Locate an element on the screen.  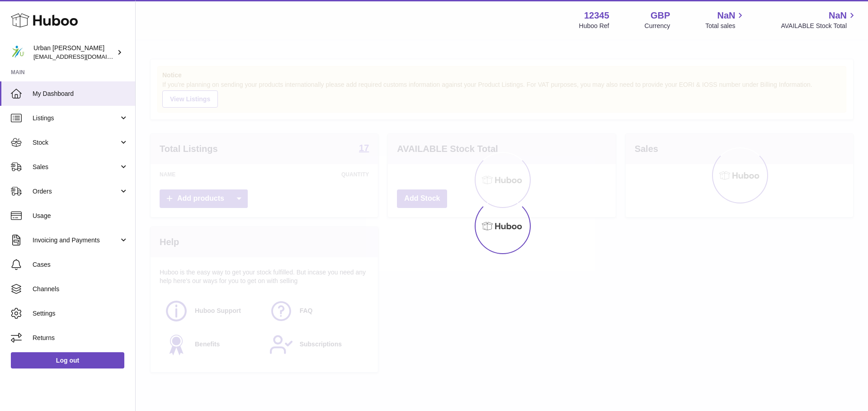
span: Settings is located at coordinates (80, 313).